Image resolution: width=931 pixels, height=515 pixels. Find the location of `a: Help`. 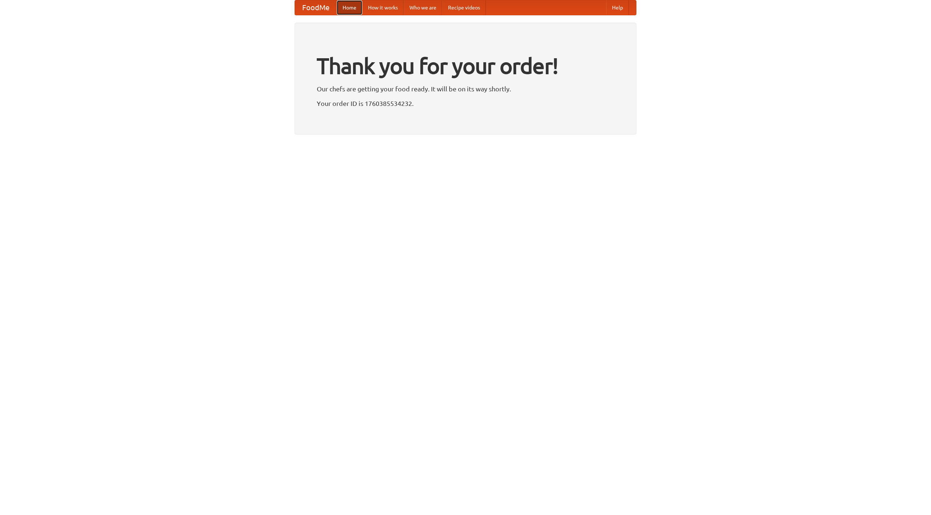

a: Help is located at coordinates (618, 8).